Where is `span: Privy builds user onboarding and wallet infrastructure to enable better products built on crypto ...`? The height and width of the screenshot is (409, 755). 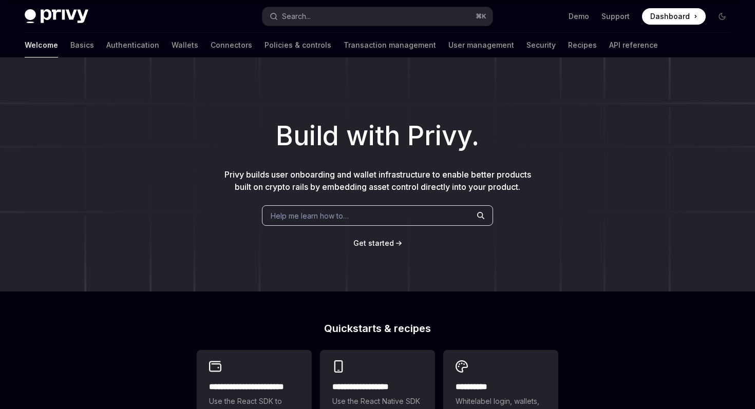 span: Privy builds user onboarding and wallet infrastructure to enable better products built on crypto ... is located at coordinates (377, 181).